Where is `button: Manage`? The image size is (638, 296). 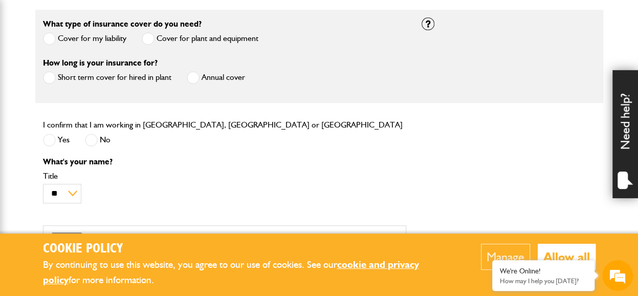 button: Manage is located at coordinates (506, 256).